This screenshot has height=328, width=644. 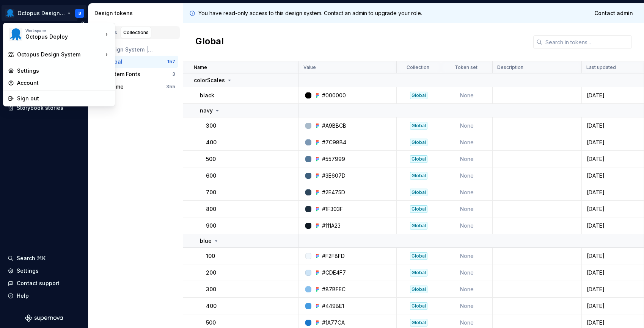 I want to click on img: fcf53608-4560-46b3-9ec6-dbe177120620.png, so click(x=16, y=34).